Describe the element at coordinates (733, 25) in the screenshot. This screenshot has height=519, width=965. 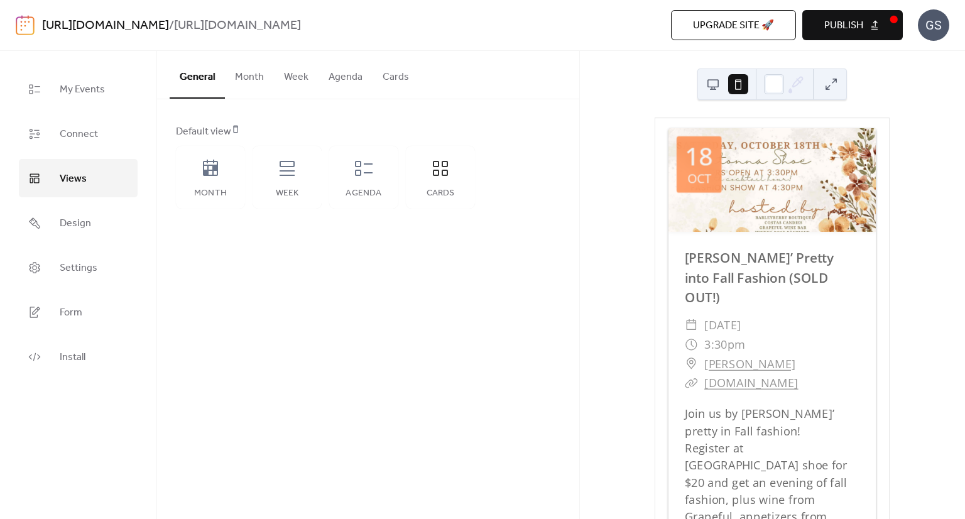
I see `button: Upgrade site 🚀` at that location.